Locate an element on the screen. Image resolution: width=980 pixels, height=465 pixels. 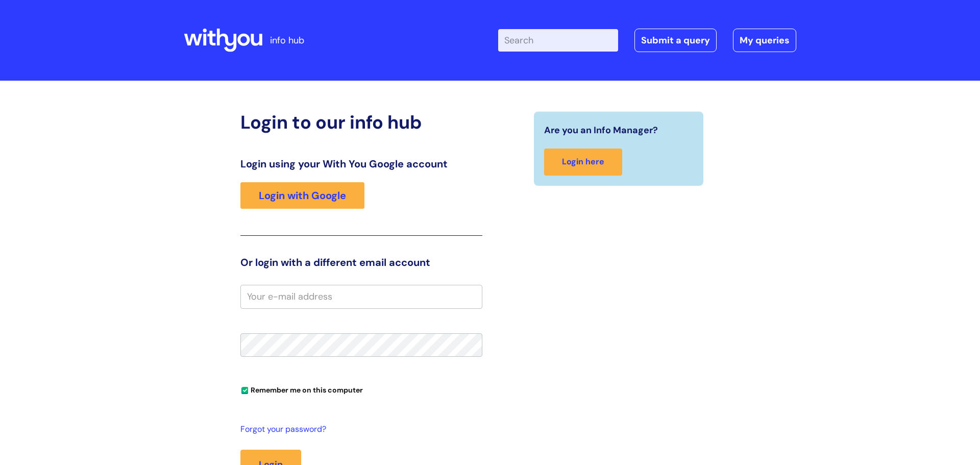
h2: Login to our info hub is located at coordinates (362, 122).